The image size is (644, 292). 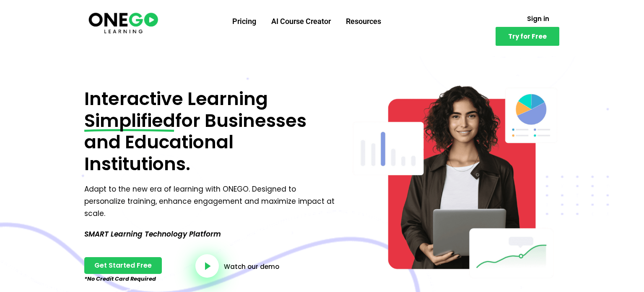 I want to click on a: Watch our demo, so click(x=251, y=266).